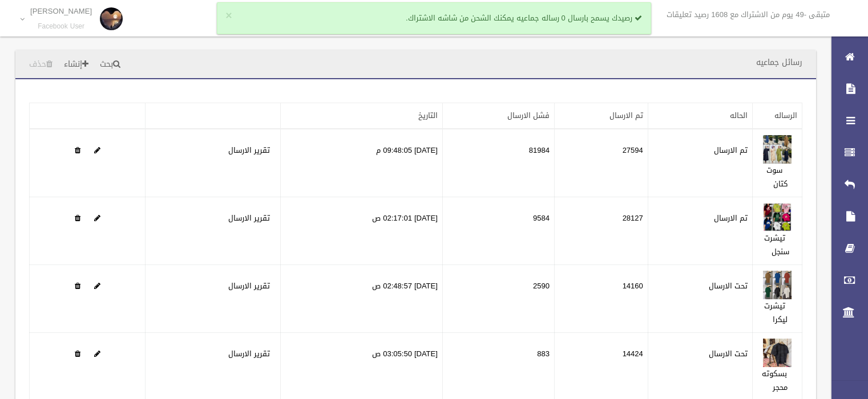  I want to click on a: فشل الارسال, so click(528, 115).